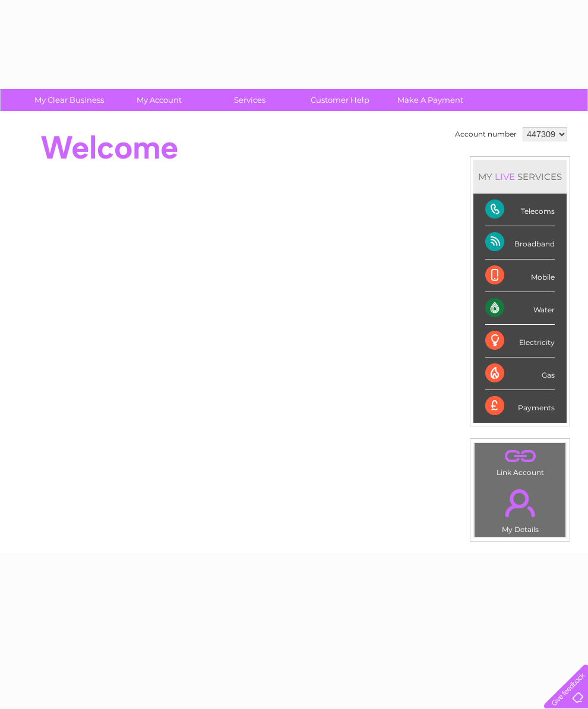 The height and width of the screenshot is (709, 588). Describe the element at coordinates (520, 210) in the screenshot. I see `div: Telecoms` at that location.